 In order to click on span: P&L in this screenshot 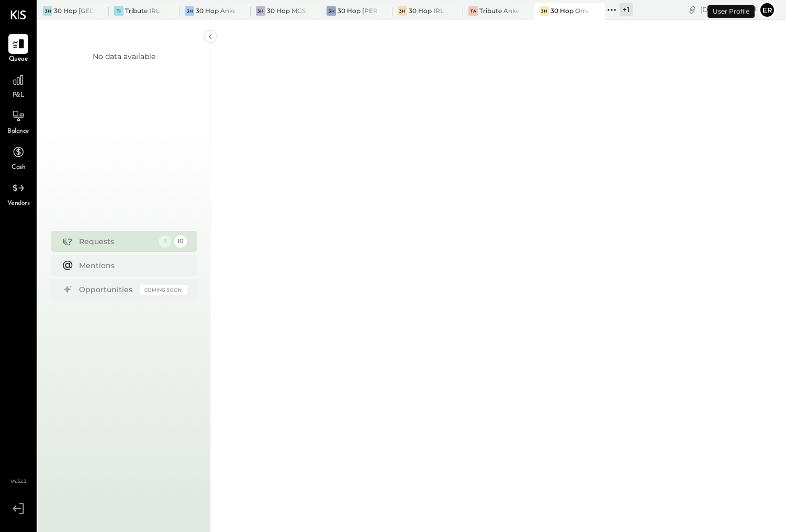, I will do `click(18, 95)`.